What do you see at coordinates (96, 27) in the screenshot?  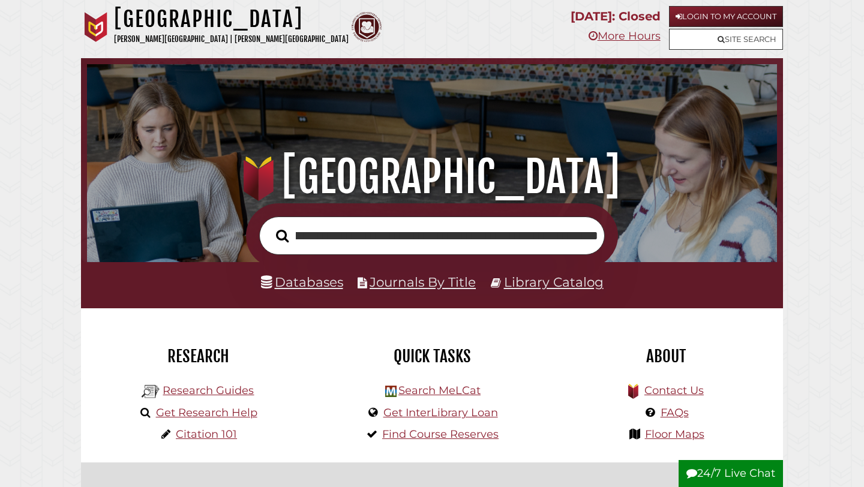 I see `img: Calvin University` at bounding box center [96, 27].